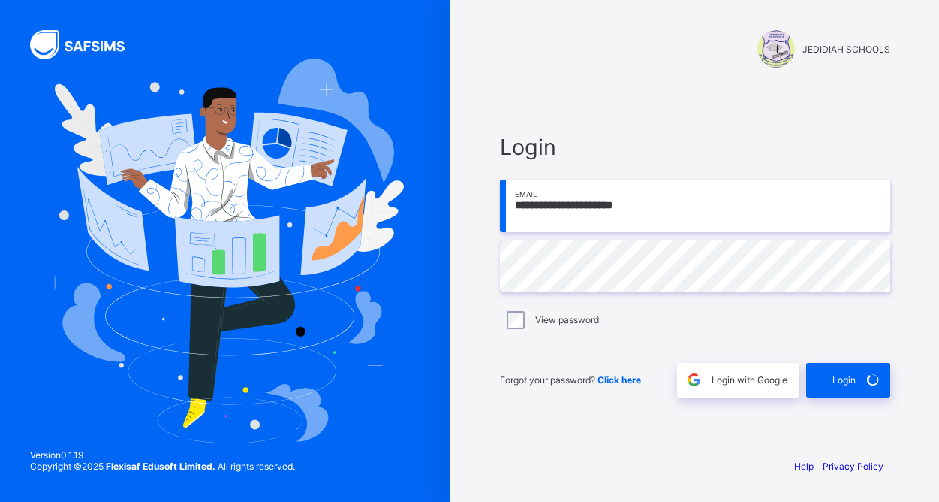 The image size is (939, 502). I want to click on span: JEDIDIAH SCHOOLS, so click(846, 49).